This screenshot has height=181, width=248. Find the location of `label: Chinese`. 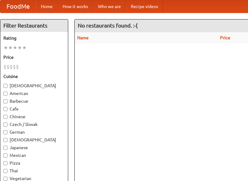

label: Chinese is located at coordinates (34, 117).